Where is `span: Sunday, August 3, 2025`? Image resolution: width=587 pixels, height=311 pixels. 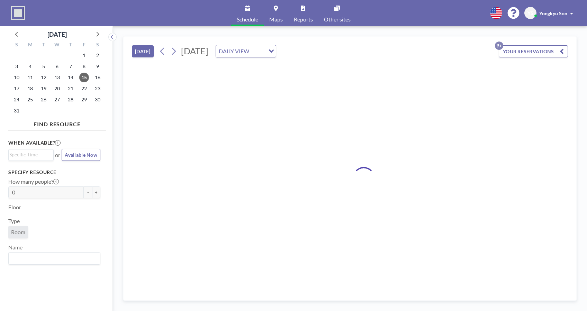
span: Sunday, August 3, 2025 is located at coordinates (17, 66).